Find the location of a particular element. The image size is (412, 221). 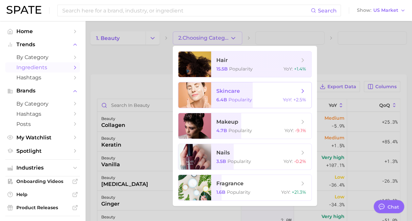

button: Brands is located at coordinates (43, 91).